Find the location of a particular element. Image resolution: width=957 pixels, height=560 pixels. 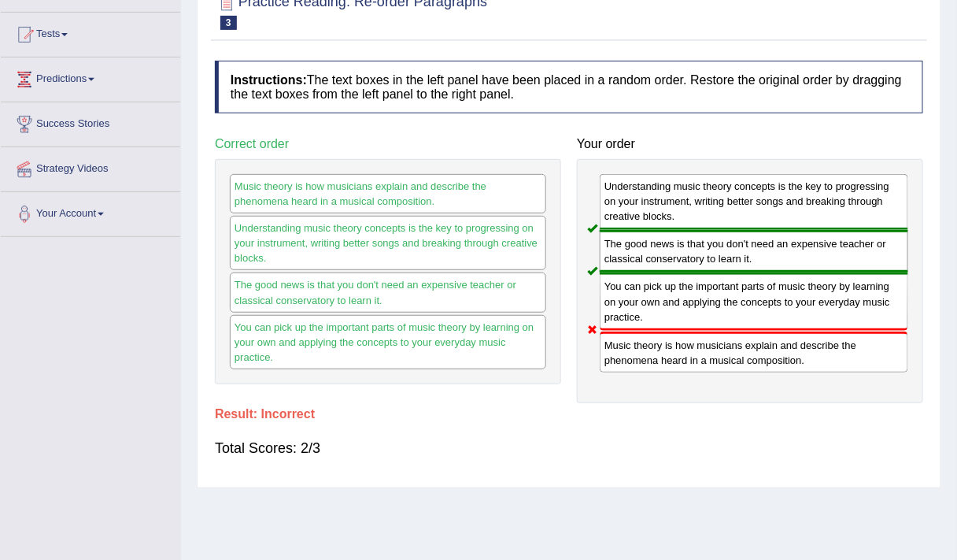

a: Predictions is located at coordinates (90, 77).